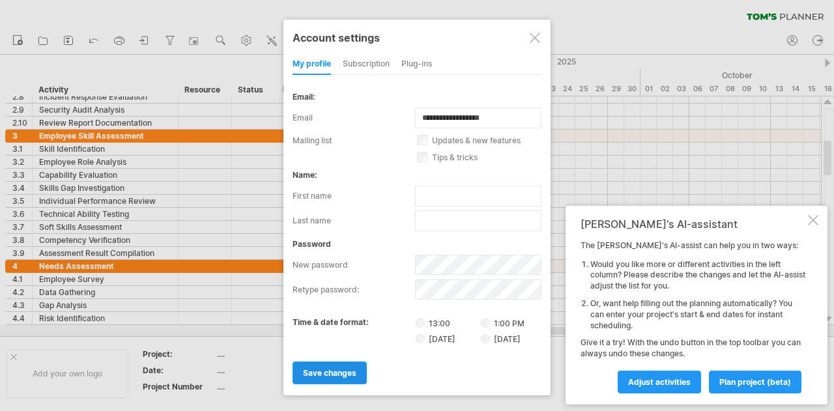 The height and width of the screenshot is (411, 834). I want to click on span: Adjust activities, so click(660, 382).